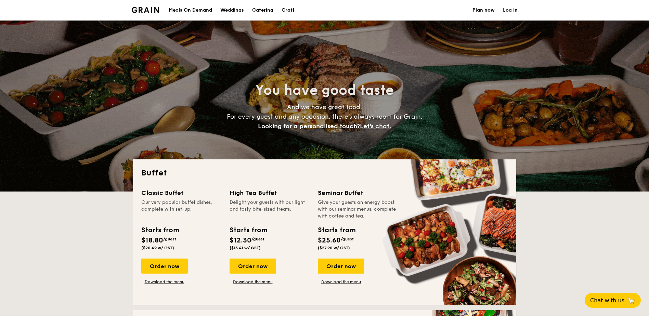  I want to click on span: Looking for a personalised touch?, so click(309, 126).